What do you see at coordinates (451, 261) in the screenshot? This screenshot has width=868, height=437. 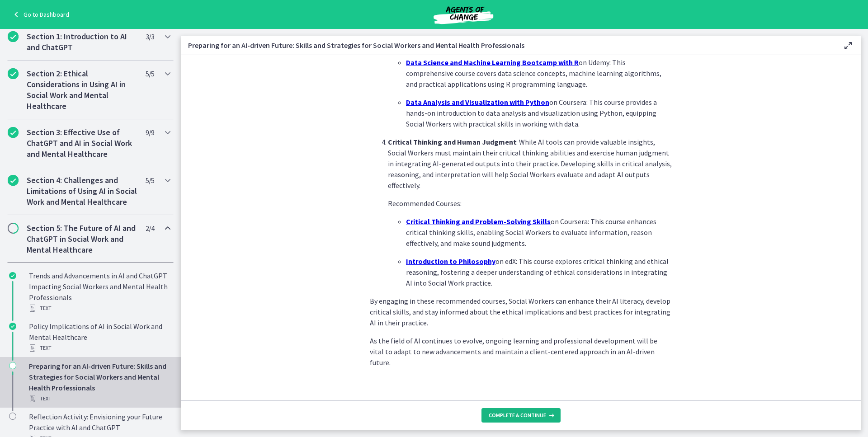 I see `a: Introduction to Philosophy` at bounding box center [451, 261].